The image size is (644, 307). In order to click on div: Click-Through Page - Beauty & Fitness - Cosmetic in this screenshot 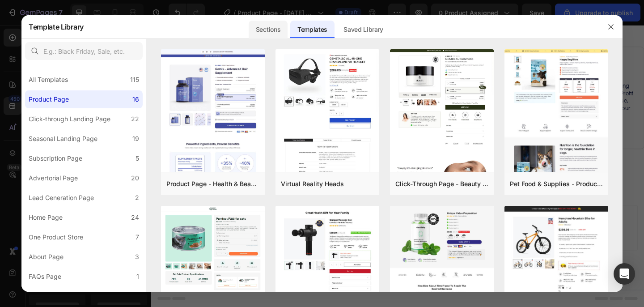, I will do `click(441, 184)`.